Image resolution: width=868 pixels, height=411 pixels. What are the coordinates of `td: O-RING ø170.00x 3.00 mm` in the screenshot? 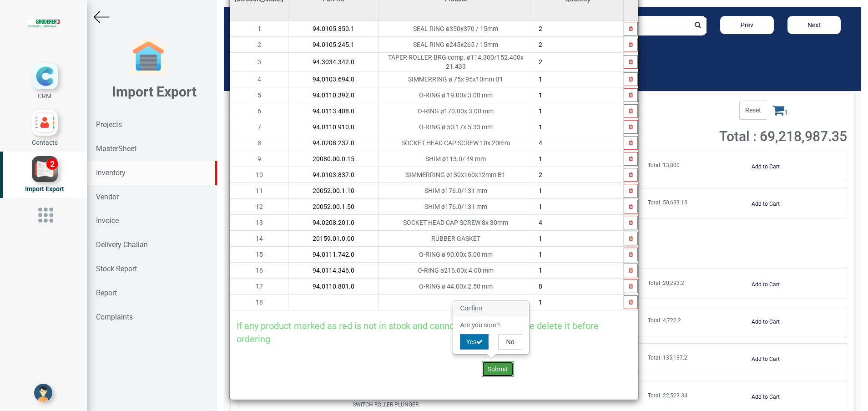 It's located at (455, 111).